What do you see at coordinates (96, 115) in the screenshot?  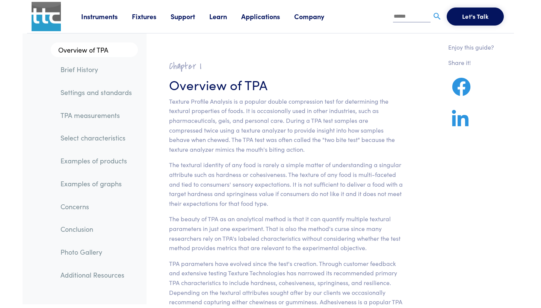 I see `a: TPA measurements` at bounding box center [96, 115].